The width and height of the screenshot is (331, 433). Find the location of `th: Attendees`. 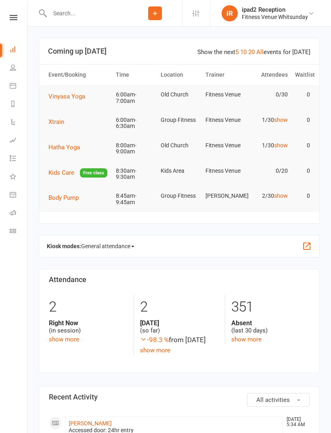

th: Attendees is located at coordinates (269, 75).